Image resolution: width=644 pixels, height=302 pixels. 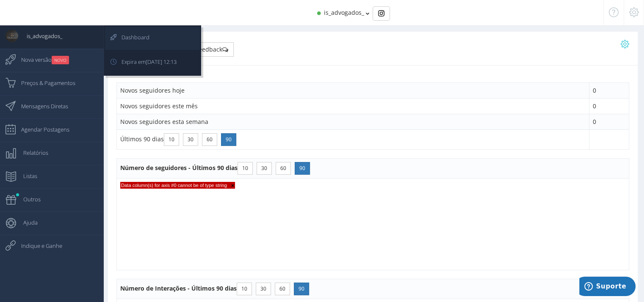 I want to click on span: Número de Interações - Últimos 90 dias, so click(x=216, y=288).